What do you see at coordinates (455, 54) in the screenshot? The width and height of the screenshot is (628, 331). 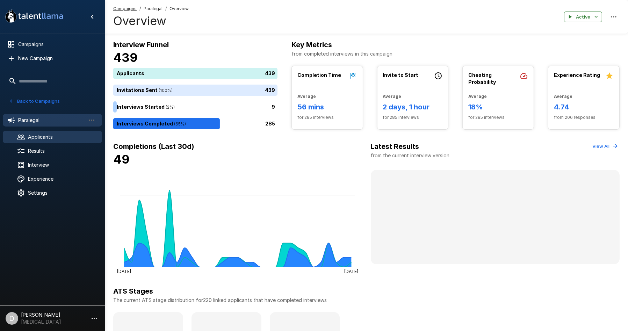 I see `p: from completed interviews in this campaign` at bounding box center [455, 54].